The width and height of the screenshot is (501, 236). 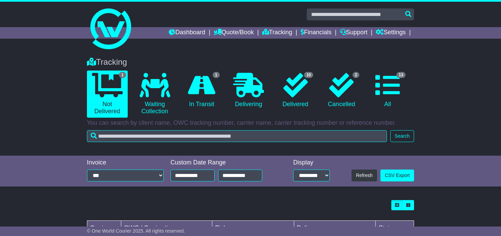 What do you see at coordinates (107, 94) in the screenshot?
I see `a: 1 Not Delivered` at bounding box center [107, 94].